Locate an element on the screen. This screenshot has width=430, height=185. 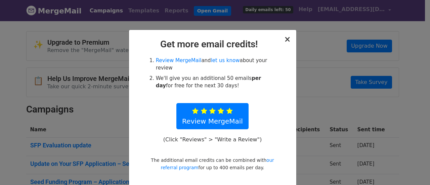
a: let us know is located at coordinates (226, 61).